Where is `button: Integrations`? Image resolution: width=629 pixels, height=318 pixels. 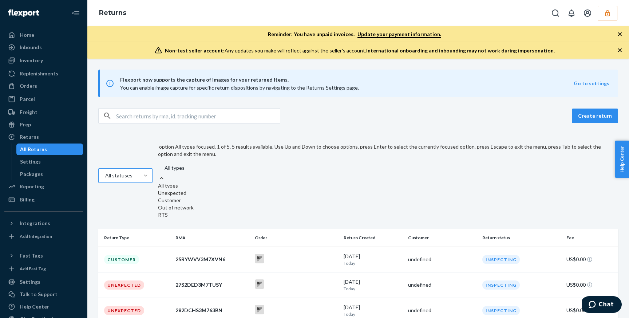
button: Integrations is located at coordinates (44, 223).